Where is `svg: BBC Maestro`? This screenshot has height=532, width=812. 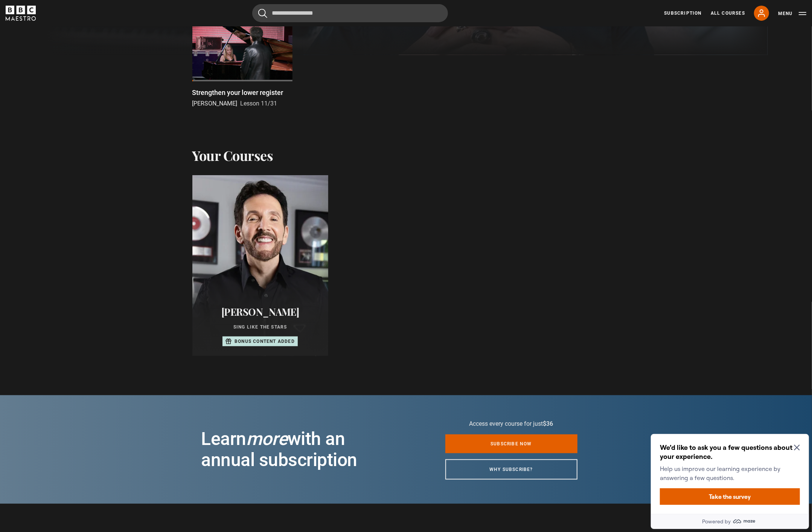 svg: BBC Maestro is located at coordinates (20, 14).